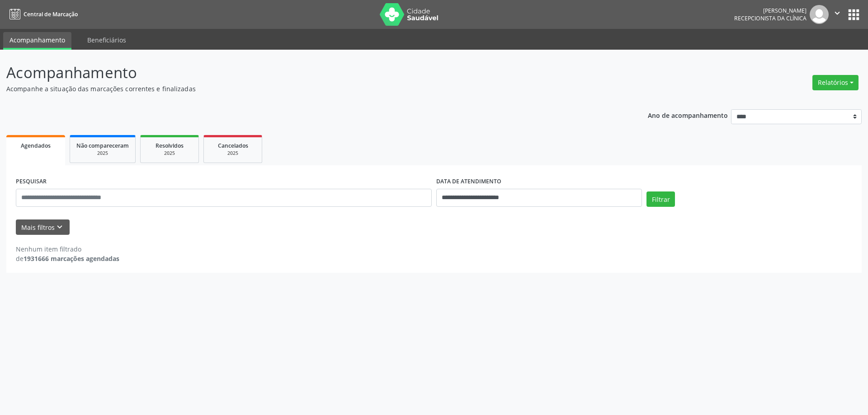 The image size is (868, 415). I want to click on span: Não compareceram, so click(102, 146).